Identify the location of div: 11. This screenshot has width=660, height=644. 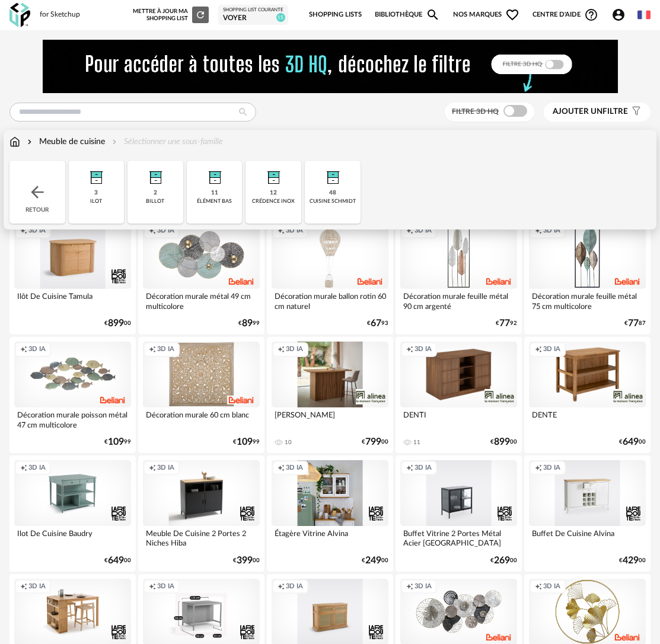
(417, 442).